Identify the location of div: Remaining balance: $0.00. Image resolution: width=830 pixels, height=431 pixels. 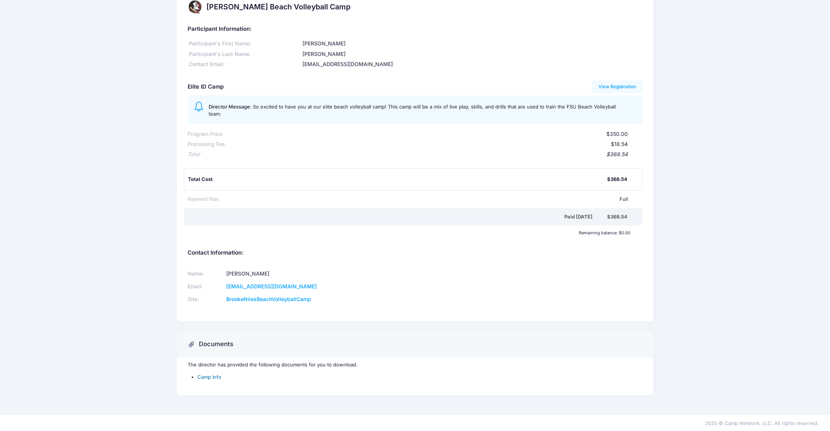
(409, 233).